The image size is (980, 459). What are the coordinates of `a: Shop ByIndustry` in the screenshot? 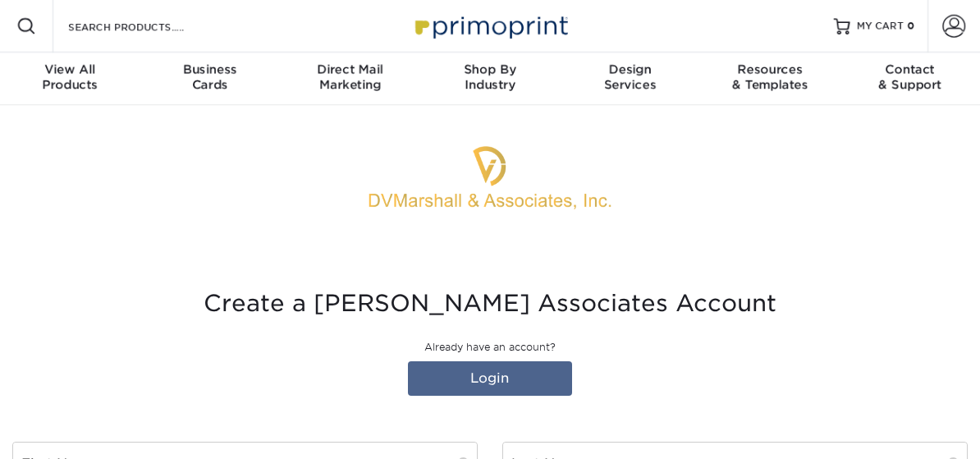 It's located at (490, 79).